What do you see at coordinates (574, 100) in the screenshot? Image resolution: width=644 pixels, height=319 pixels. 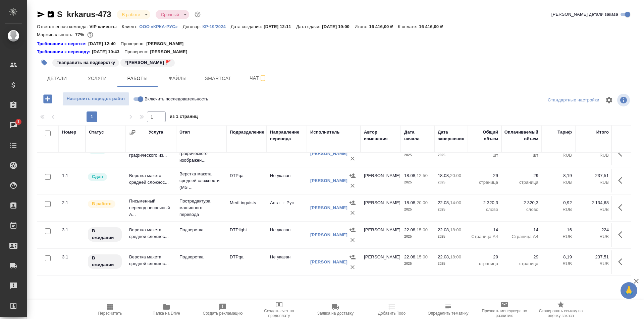 I see `div: split button` at bounding box center [574, 100].